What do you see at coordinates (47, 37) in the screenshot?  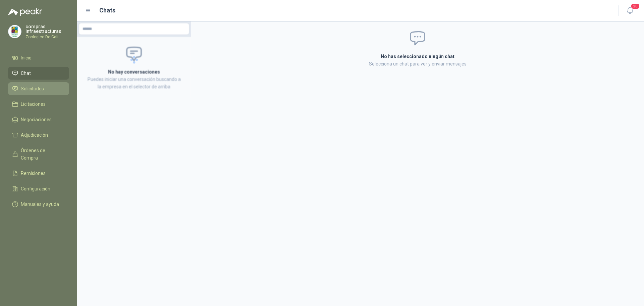 I see `p: Zoologico De Cali` at bounding box center [47, 37].